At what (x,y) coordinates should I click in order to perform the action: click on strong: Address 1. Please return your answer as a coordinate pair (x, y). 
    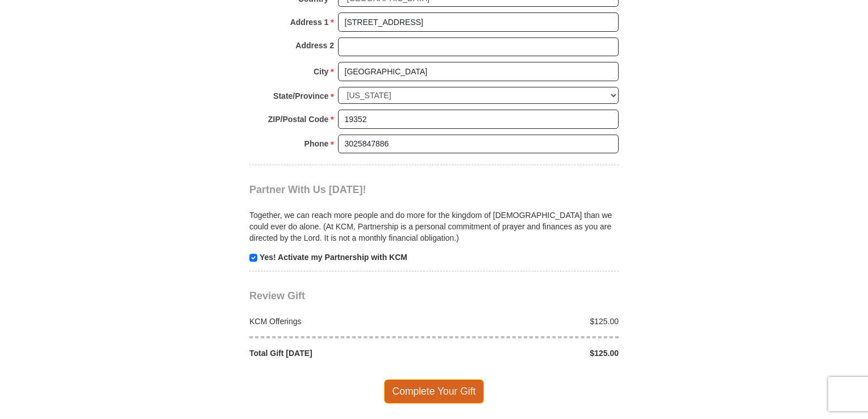
    Looking at the image, I should click on (310, 22).